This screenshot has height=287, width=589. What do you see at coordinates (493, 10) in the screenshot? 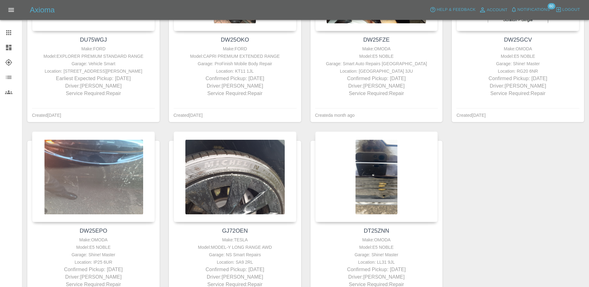
I see `a: Account` at bounding box center [493, 10].